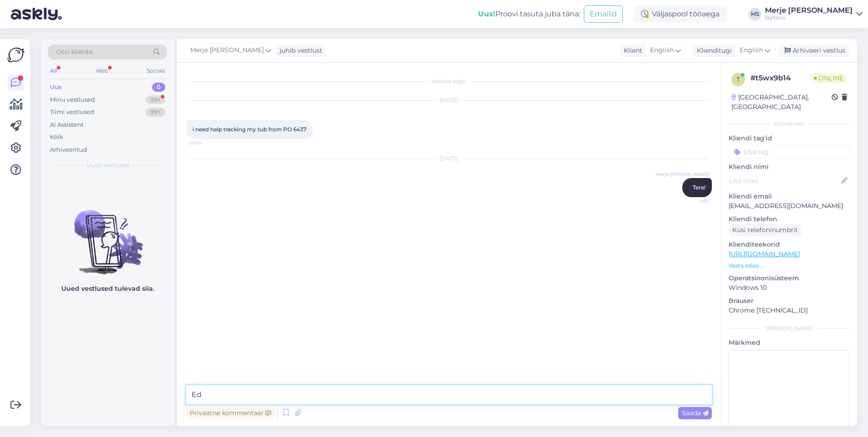 This screenshot has height=437, width=868. Describe the element at coordinates (102, 71) in the screenshot. I see `div: Web` at that location.